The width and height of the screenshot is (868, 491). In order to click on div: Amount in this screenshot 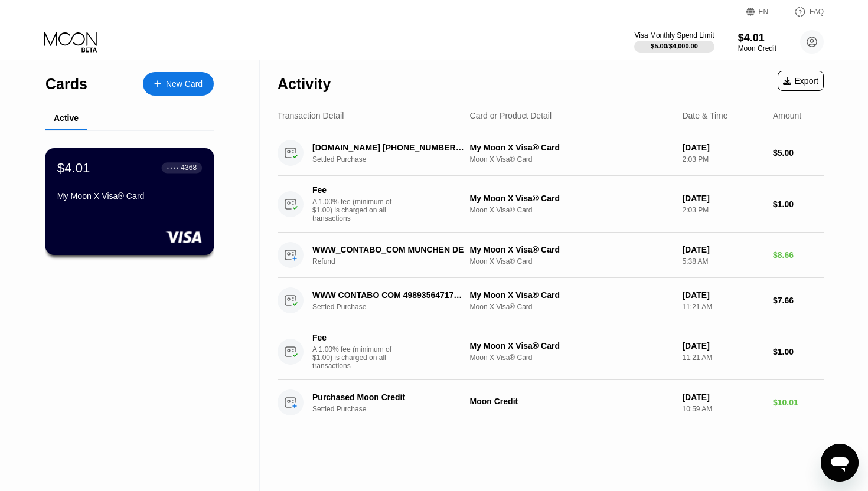, I will do `click(787, 116)`.